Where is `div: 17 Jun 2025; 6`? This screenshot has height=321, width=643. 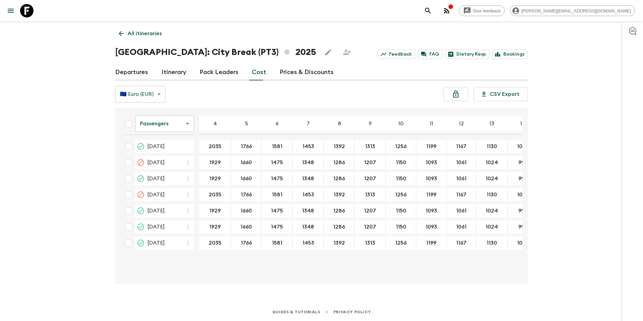 div: 17 Jun 2025; 6 is located at coordinates (277, 146).